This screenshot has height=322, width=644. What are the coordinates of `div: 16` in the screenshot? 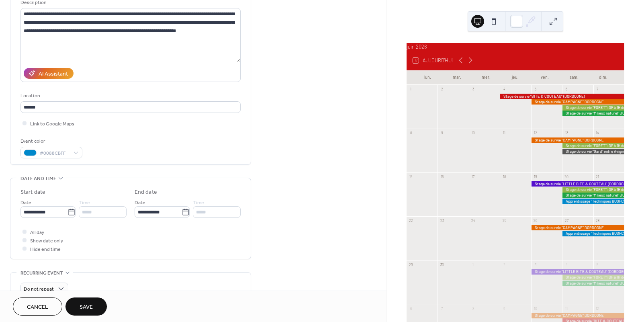 It's located at (442, 177).